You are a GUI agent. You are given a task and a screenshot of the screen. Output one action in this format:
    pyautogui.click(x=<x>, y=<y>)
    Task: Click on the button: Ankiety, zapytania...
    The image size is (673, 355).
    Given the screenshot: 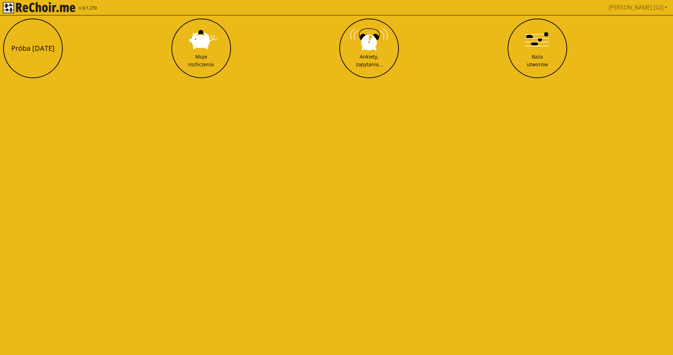 What is the action you would take?
    pyautogui.click(x=369, y=48)
    